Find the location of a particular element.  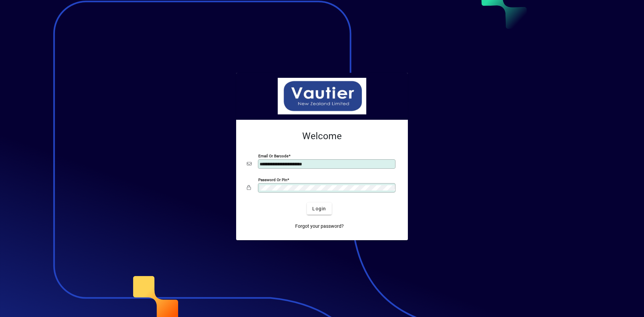

h2: Welcome is located at coordinates (322, 136).